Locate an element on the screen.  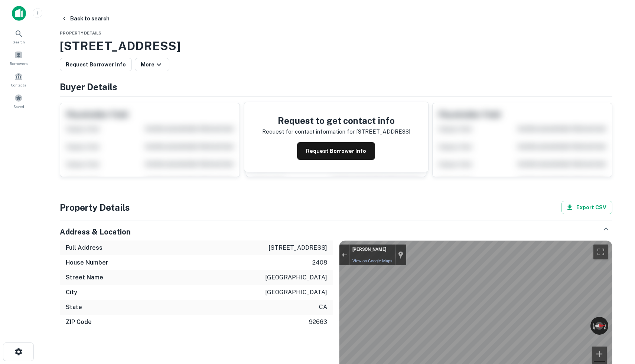
div: Contacts is located at coordinates (19, 79).